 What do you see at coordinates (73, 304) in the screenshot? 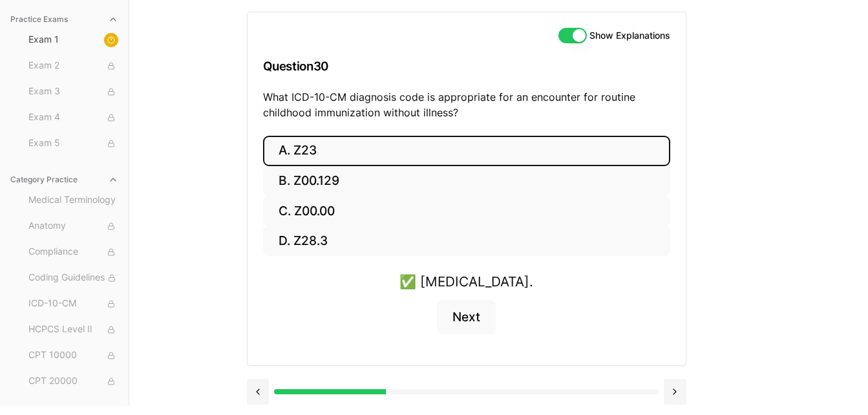
I see `button: ICD-10-CM` at bounding box center [73, 304].